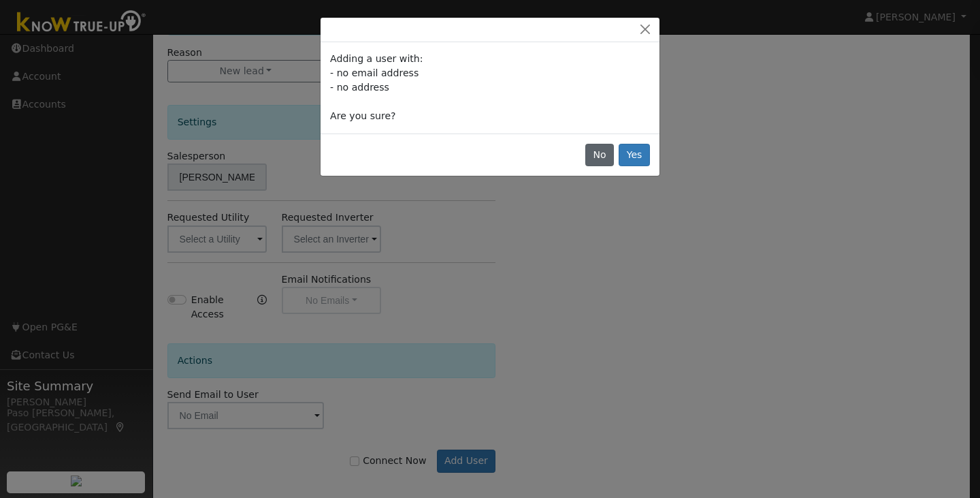  Describe the element at coordinates (634, 156) in the screenshot. I see `button: Yes` at that location.